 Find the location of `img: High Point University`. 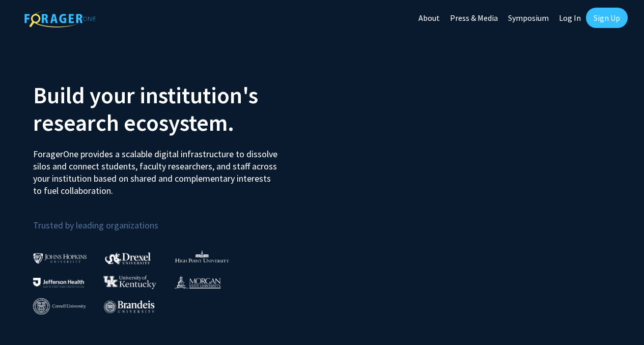

img: High Point University is located at coordinates (202, 257).